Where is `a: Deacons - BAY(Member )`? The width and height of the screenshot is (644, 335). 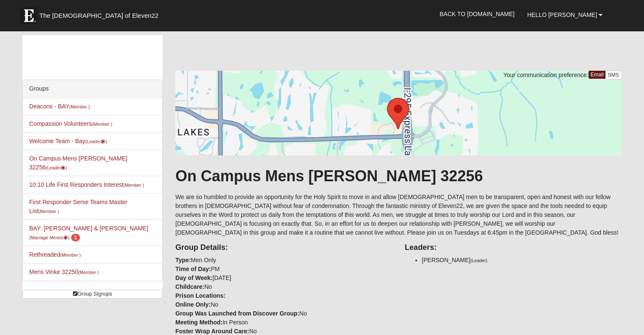
a: Deacons - BAY(Member ) is located at coordinates (59, 106).